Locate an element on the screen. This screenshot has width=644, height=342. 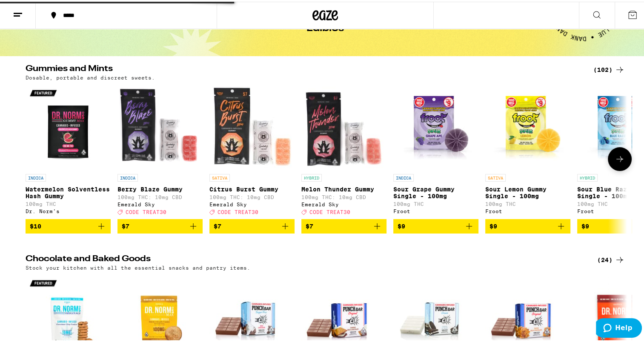
a: Open page for Sour Grape Gummy Single - 100mg from Froot is located at coordinates (436, 150).